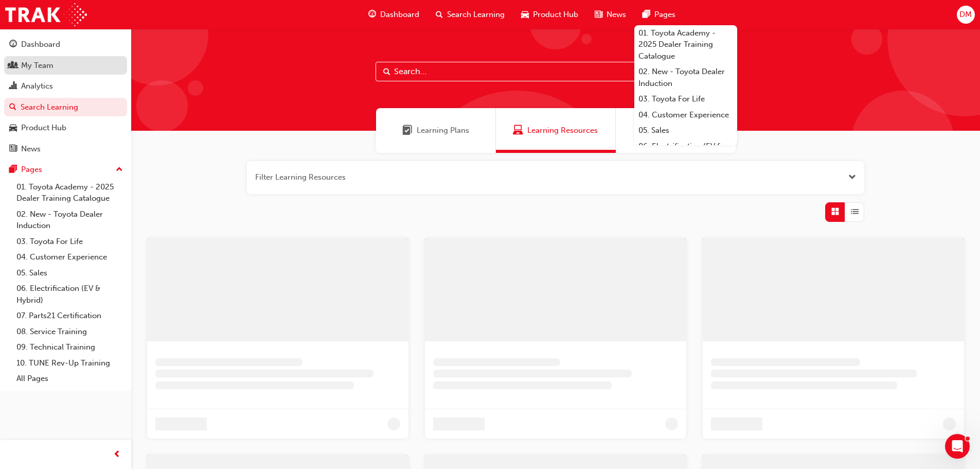 This screenshot has height=469, width=980. I want to click on a: 10. TUNE Rev-Up Training, so click(69, 363).